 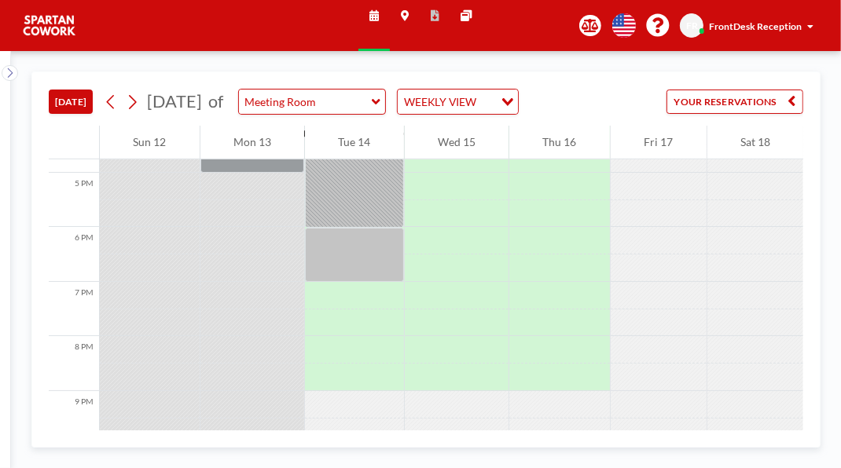 I want to click on div: 7 PM, so click(x=74, y=310).